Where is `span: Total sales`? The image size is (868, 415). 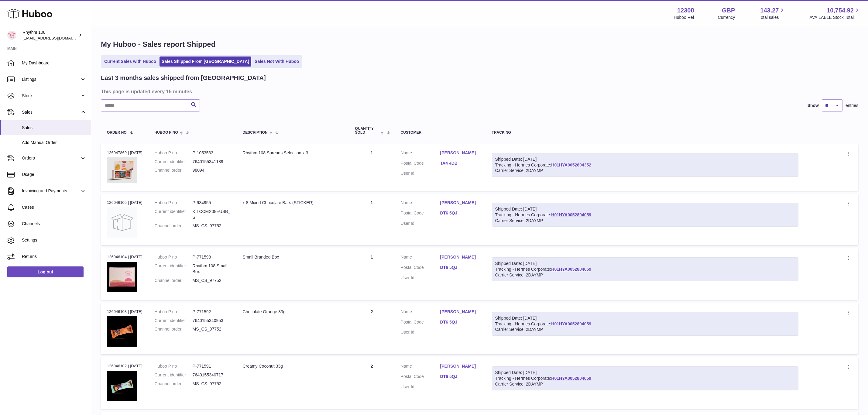 span: Total sales is located at coordinates (772, 17).